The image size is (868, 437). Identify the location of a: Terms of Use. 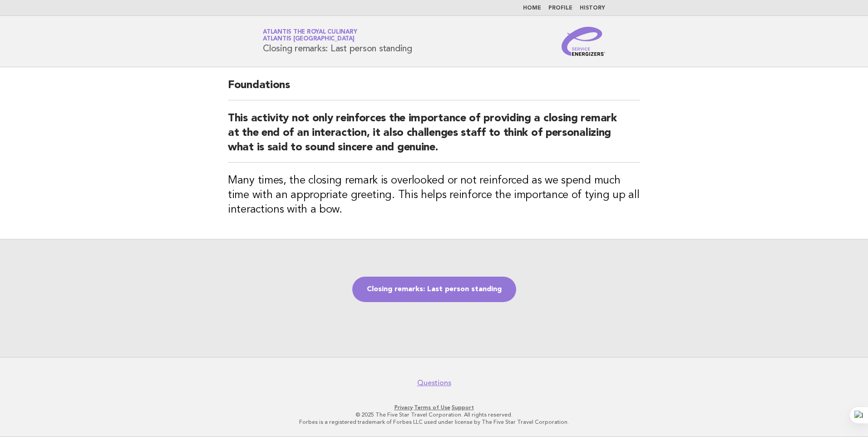
(432, 408).